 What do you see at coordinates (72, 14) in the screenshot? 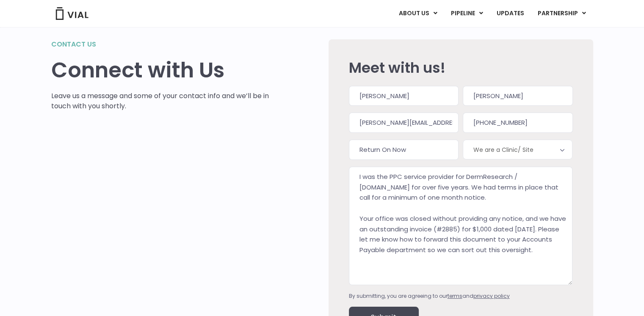
I see `img: Vial Logo` at bounding box center [72, 14].